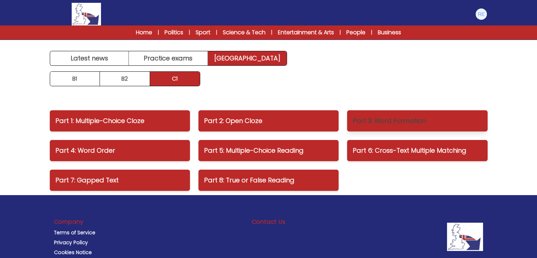  I want to click on a: B1, so click(75, 79).